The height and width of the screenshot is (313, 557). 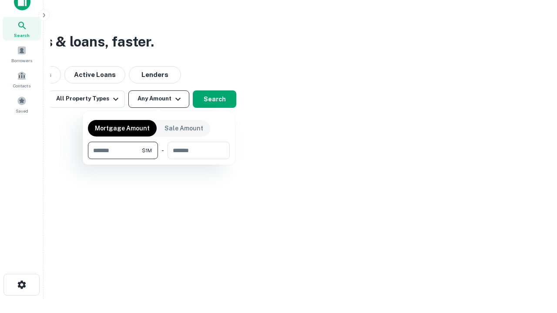 What do you see at coordinates (122, 128) in the screenshot?
I see `p: Mortgage Amount` at bounding box center [122, 128].